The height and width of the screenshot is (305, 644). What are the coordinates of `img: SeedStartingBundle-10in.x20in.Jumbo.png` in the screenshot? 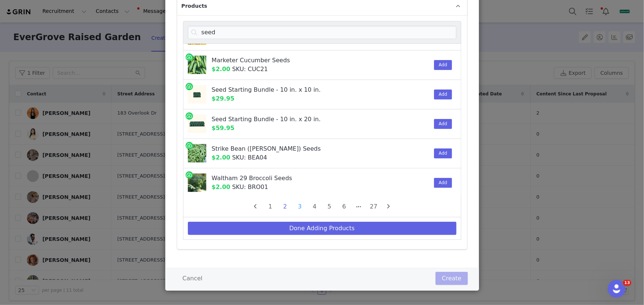 It's located at (197, 124).